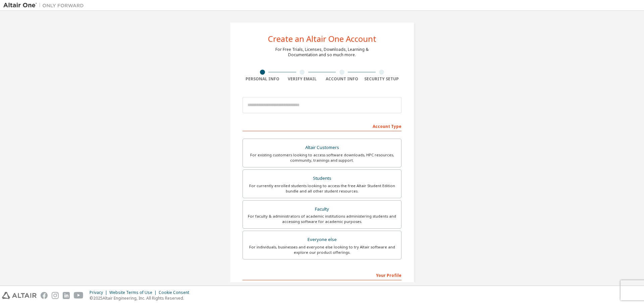  I want to click on img: linkedin.svg, so click(66, 295).